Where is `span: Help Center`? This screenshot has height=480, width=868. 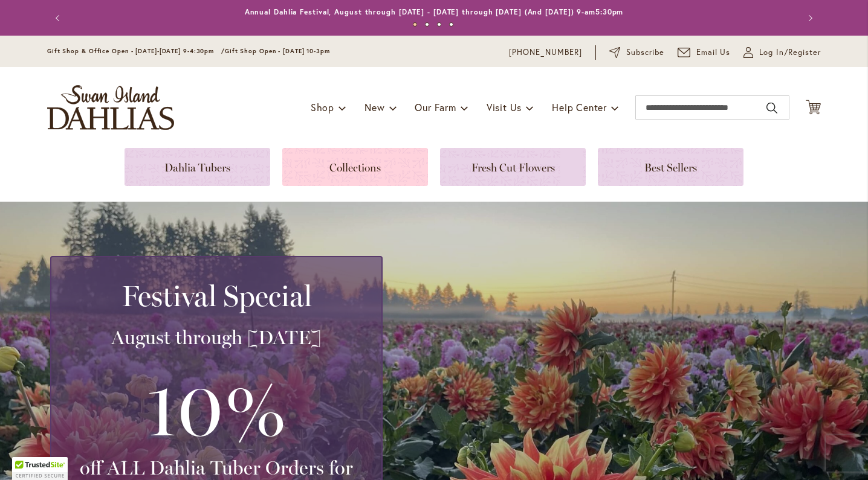
span: Help Center is located at coordinates (579, 107).